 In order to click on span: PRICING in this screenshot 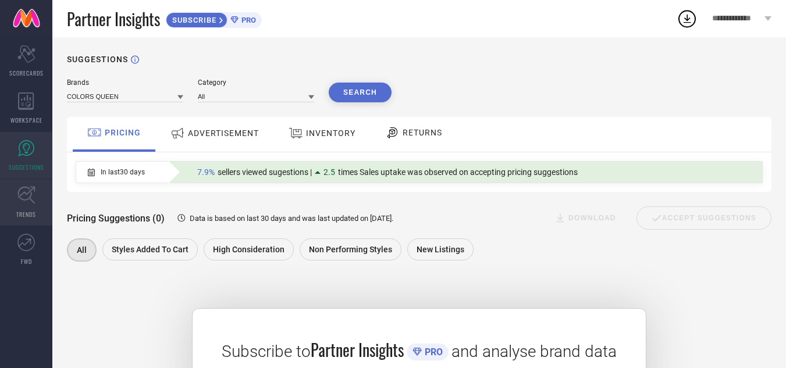, I will do `click(123, 133)`.